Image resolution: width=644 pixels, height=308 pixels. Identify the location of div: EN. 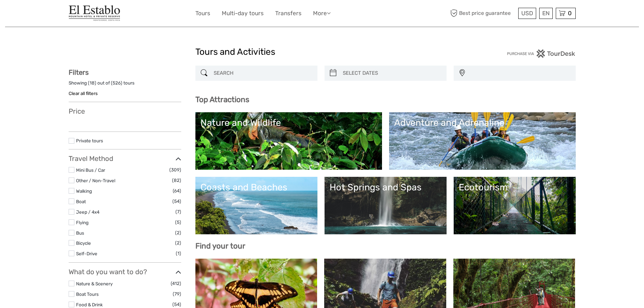
(546, 13).